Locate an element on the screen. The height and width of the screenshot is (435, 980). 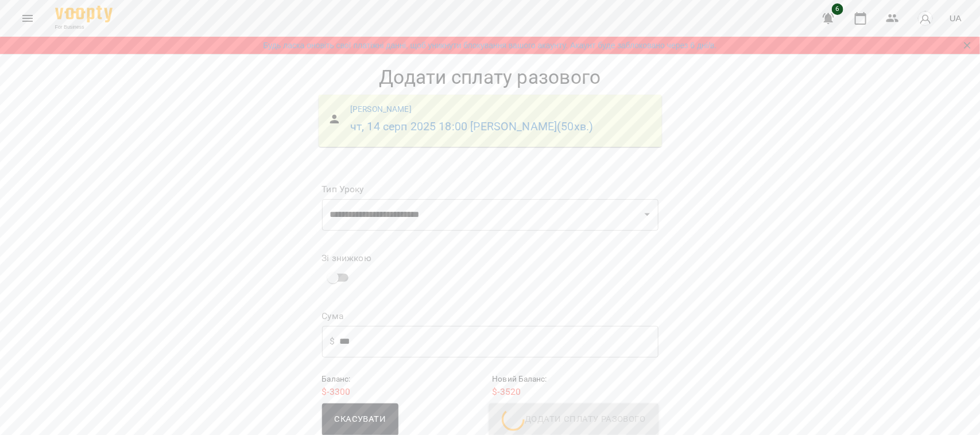
h6: Баланс : is located at coordinates (405, 380).